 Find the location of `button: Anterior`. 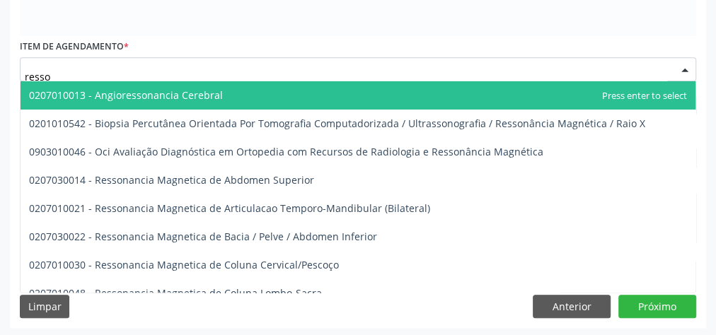

button: Anterior is located at coordinates (571, 307).